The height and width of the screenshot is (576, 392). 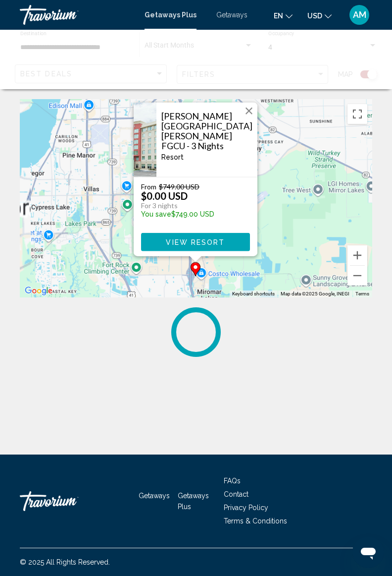 I want to click on span: en, so click(x=278, y=16).